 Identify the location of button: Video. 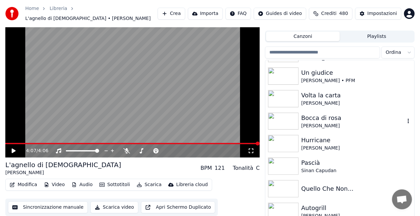
(54, 185).